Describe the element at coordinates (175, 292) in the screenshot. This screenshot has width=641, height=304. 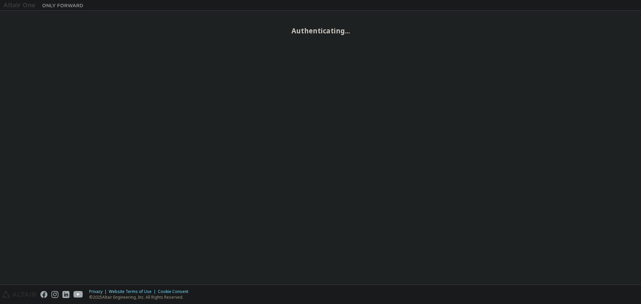
I see `div: Cookie Consent` at that location.